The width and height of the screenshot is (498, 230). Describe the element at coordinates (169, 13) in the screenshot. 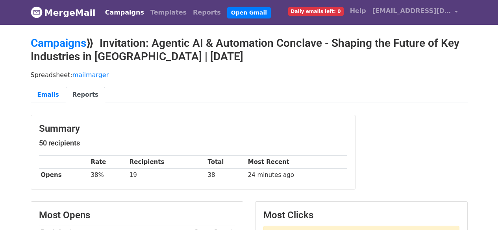

I see `a: Templates` at that location.